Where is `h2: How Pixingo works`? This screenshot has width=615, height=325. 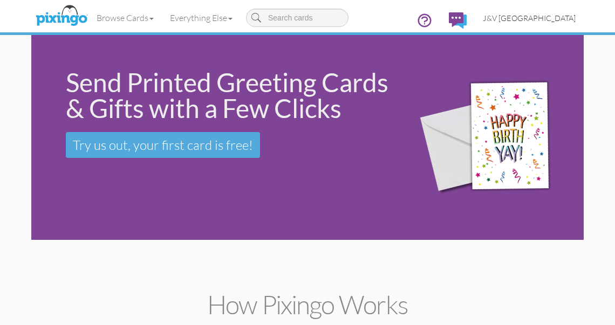 h2: How Pixingo works is located at coordinates (308, 305).